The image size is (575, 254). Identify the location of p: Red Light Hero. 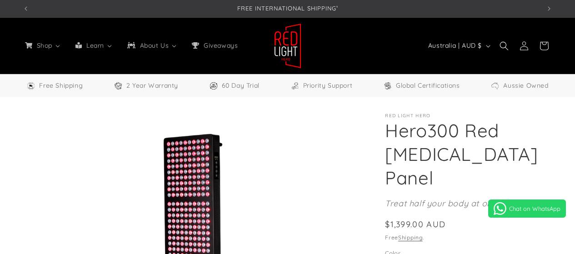
(469, 116).